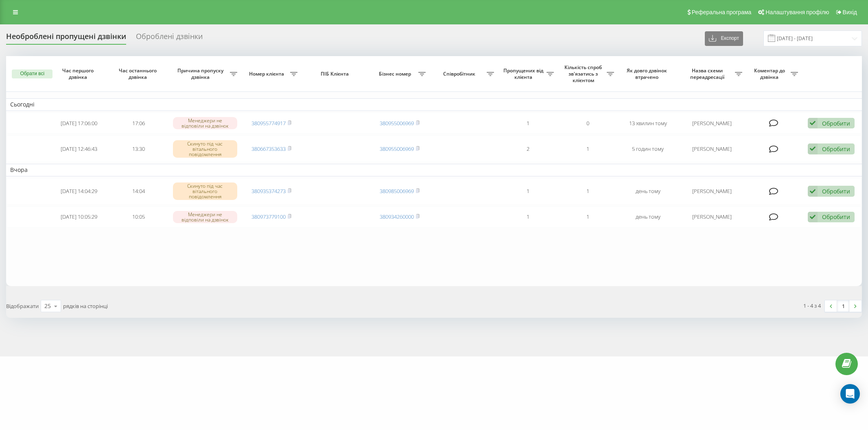 Image resolution: width=868 pixels, height=430 pixels. I want to click on a: 380935374273, so click(269, 191).